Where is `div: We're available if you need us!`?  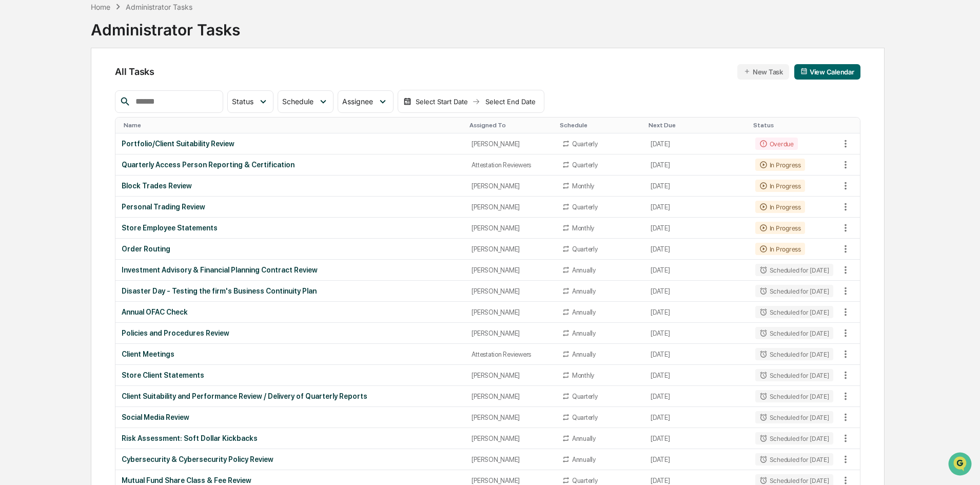
div: We're available if you need us! is located at coordinates (82, 93).